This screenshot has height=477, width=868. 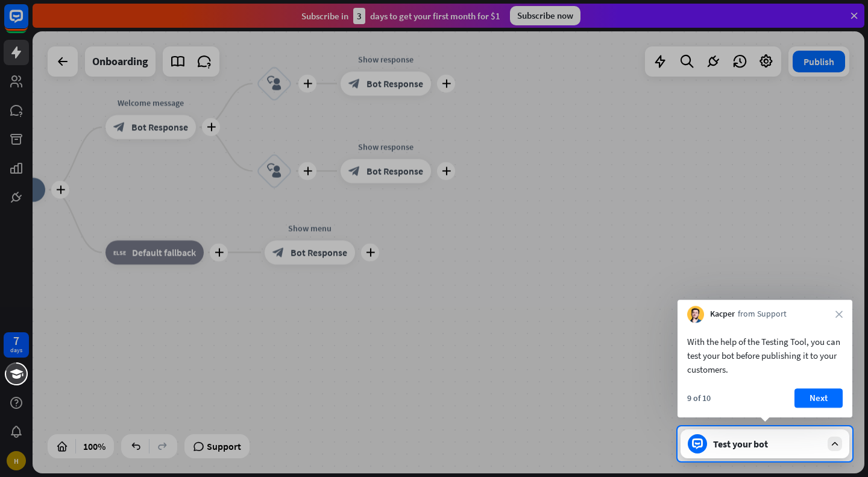 I want to click on span: from Support, so click(x=762, y=314).